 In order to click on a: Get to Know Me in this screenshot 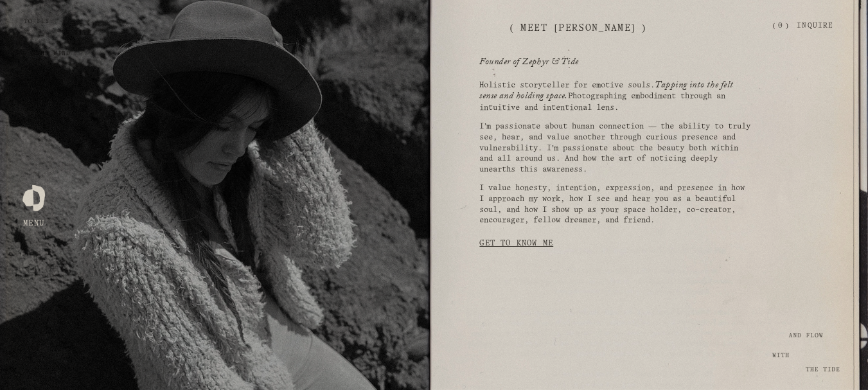, I will do `click(516, 243)`.